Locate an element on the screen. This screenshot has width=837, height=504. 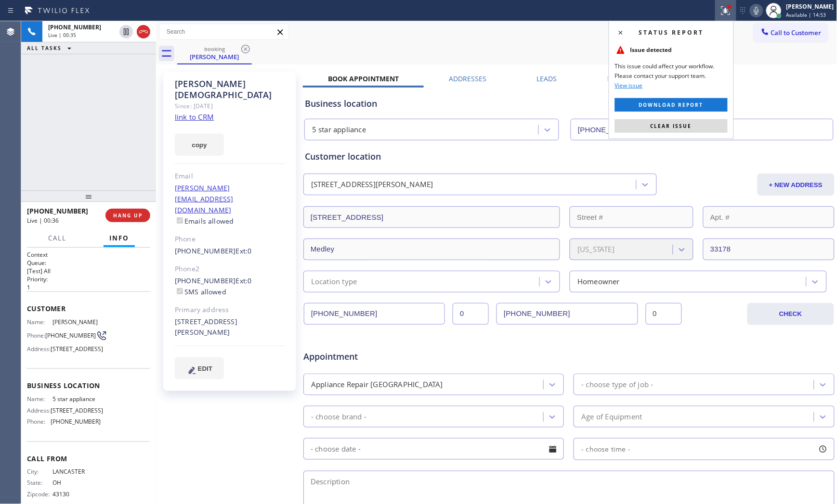
div: - choose type of job - is located at coordinates (617, 384).